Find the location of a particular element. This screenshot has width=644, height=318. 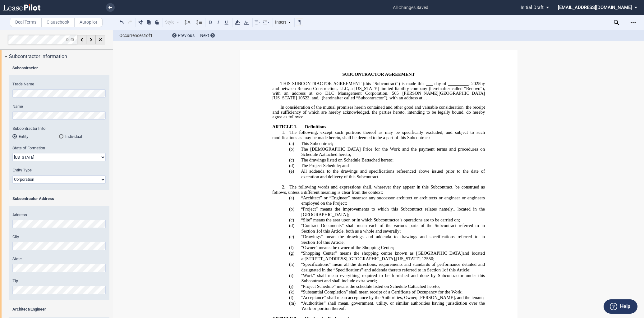

span: 1. is located at coordinates (283, 132).